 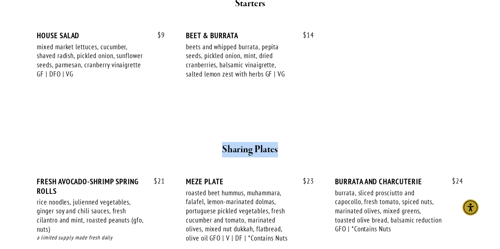 What do you see at coordinates (90, 60) in the screenshot?
I see `div: mixed market lettuces, cucumber, shaved radish, pickled onion, sunflower seeds, parmesan, cranber...` at bounding box center [90, 60].